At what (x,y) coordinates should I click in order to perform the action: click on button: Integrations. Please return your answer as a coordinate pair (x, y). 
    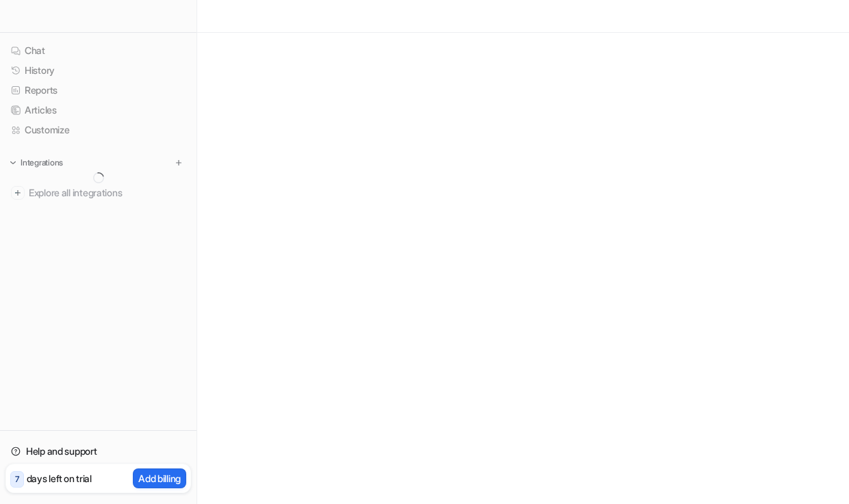
    Looking at the image, I should click on (36, 163).